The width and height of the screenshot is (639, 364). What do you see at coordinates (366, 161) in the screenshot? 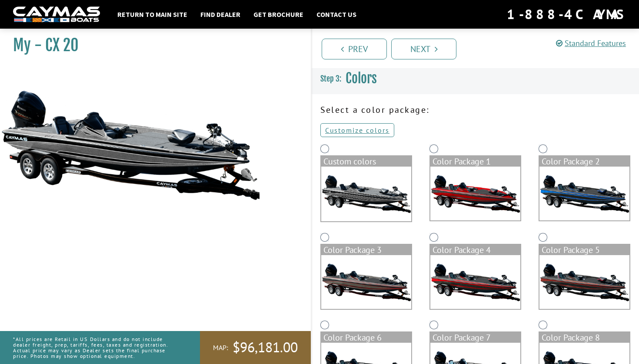
I see `div: Custom colors` at bounding box center [366, 161].